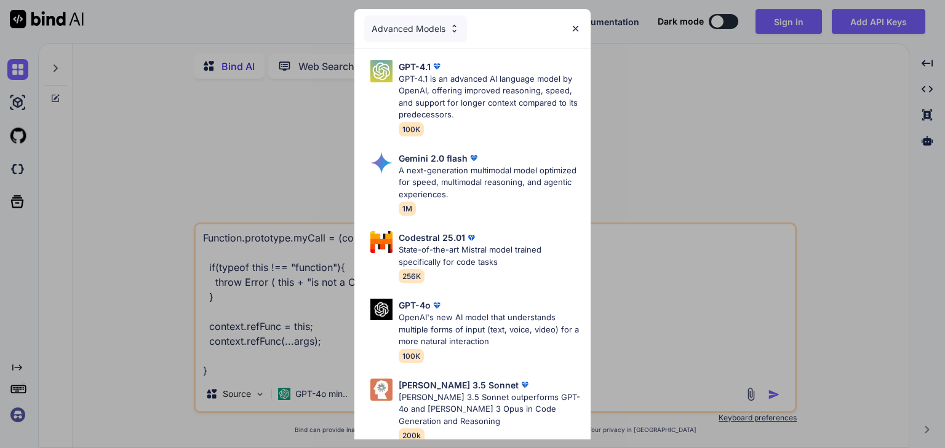 The height and width of the screenshot is (448, 945). Describe the element at coordinates (433, 158) in the screenshot. I see `p: Gemini 2.0 flash` at that location.